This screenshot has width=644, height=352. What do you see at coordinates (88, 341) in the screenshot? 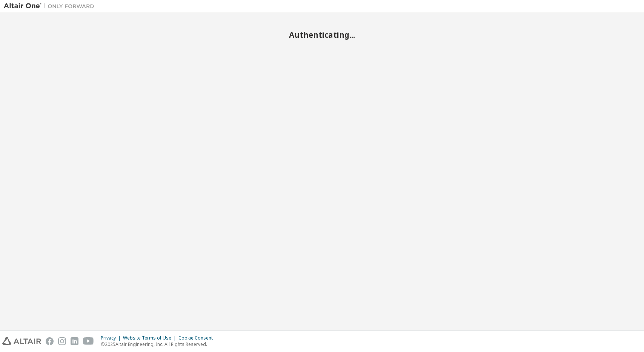
I see `img: youtube.svg` at bounding box center [88, 341].